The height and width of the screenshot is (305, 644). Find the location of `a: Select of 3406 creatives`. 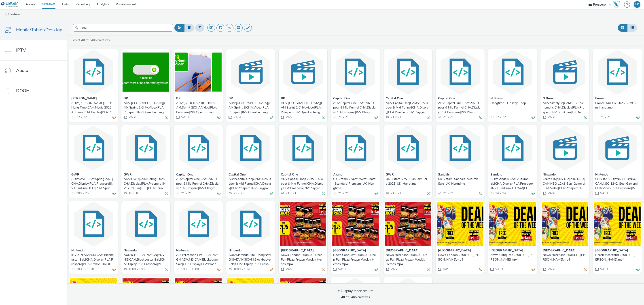

a: Select of 3406 creatives is located at coordinates (92, 40).